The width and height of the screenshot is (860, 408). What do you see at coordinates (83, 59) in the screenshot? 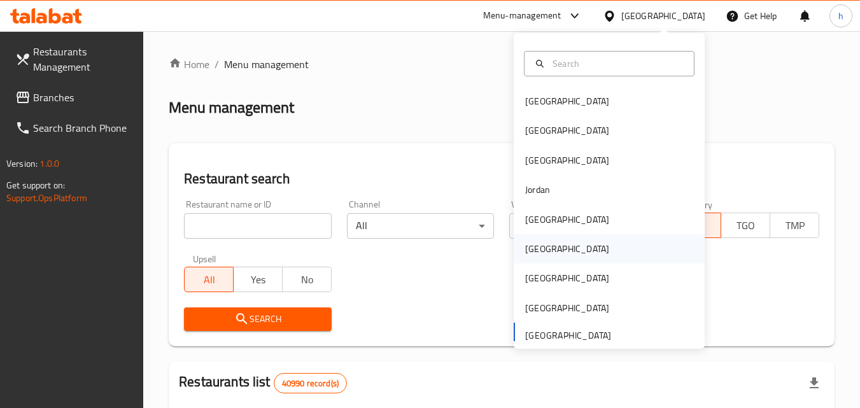
I see `span: Restaurants Management` at bounding box center [83, 59].